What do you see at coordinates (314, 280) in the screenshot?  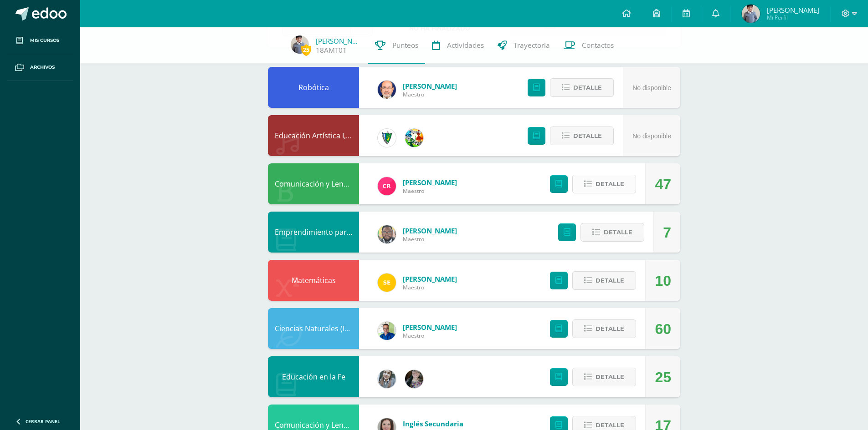 I see `div: Matemáticas` at bounding box center [314, 280].